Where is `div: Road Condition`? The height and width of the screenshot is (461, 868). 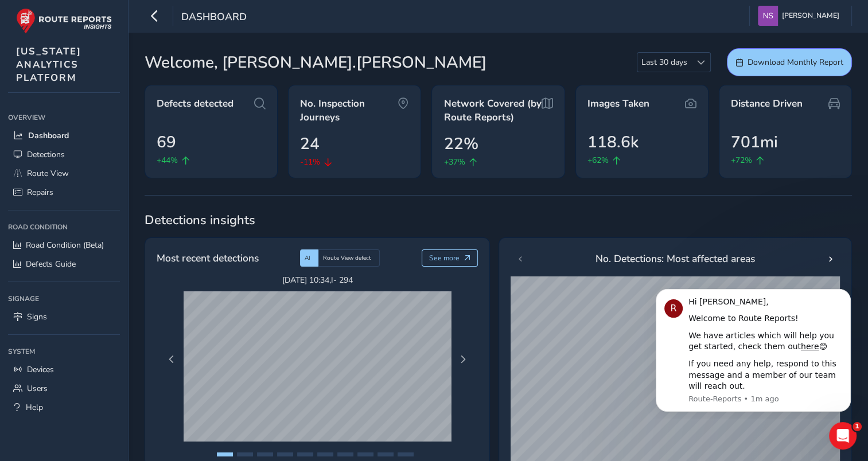
div: Road Condition is located at coordinates (63, 227).